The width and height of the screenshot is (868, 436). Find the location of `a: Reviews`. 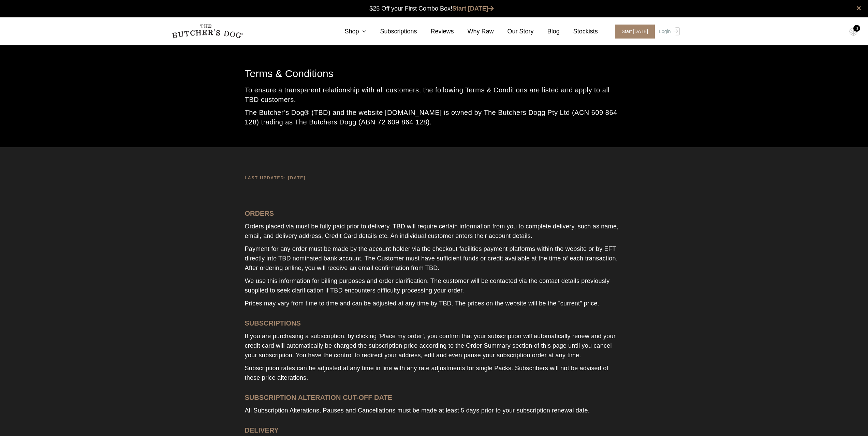

a: Reviews is located at coordinates (435, 31).